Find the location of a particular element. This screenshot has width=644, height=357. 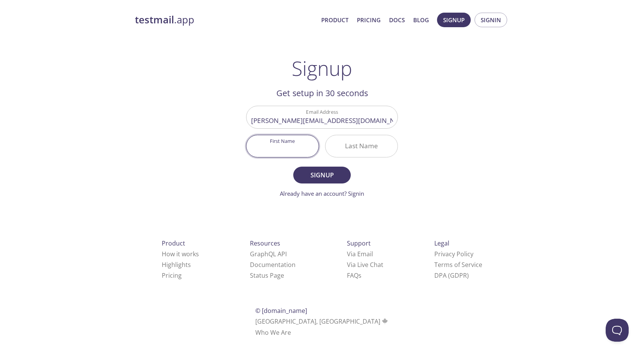

span: Resources is located at coordinates (265, 243).